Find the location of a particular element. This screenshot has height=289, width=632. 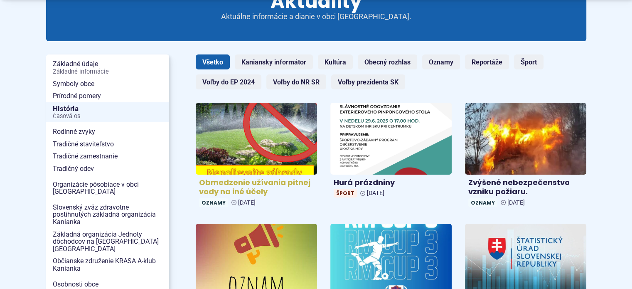

a: Symboly obce is located at coordinates (108, 84).